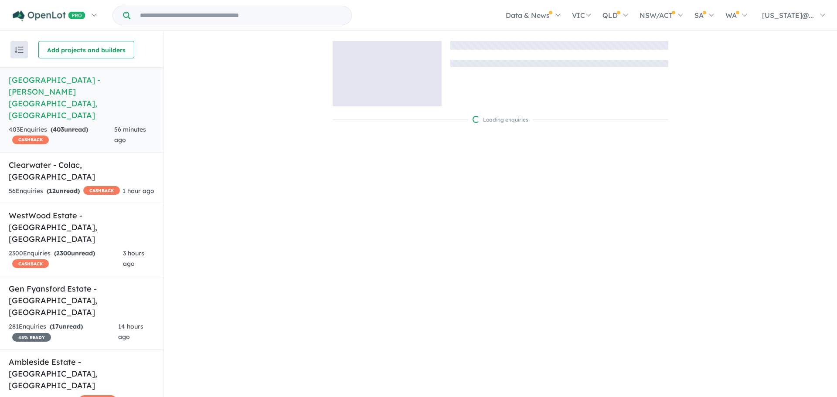 The height and width of the screenshot is (397, 837). I want to click on span: 17, so click(55, 326).